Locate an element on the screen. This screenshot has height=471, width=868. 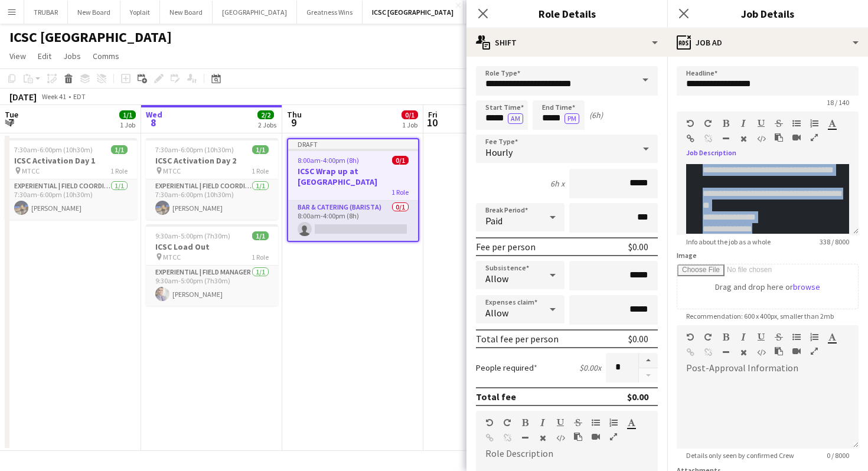
button: Clear Formatting is located at coordinates (743, 139).